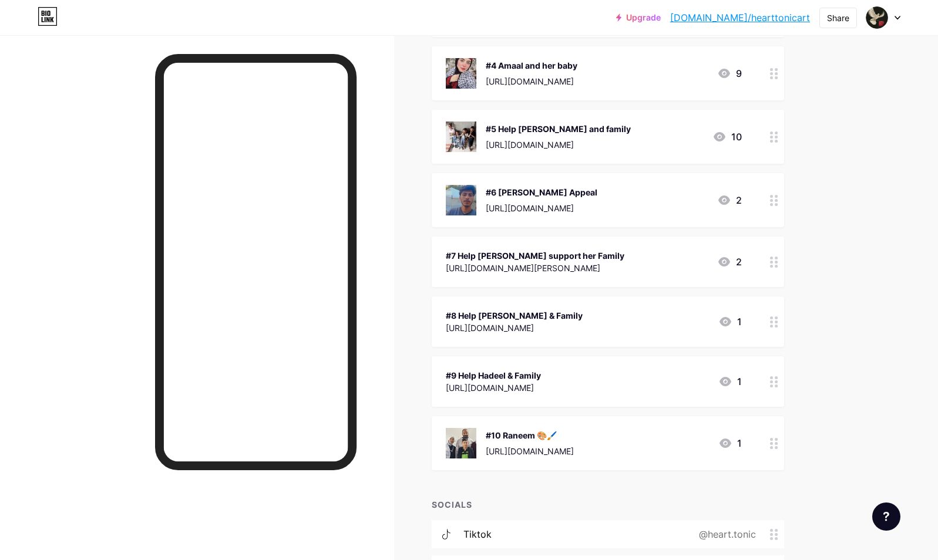 This screenshot has height=560, width=938. I want to click on div: #9 Help Hadeel & Family, so click(493, 375).